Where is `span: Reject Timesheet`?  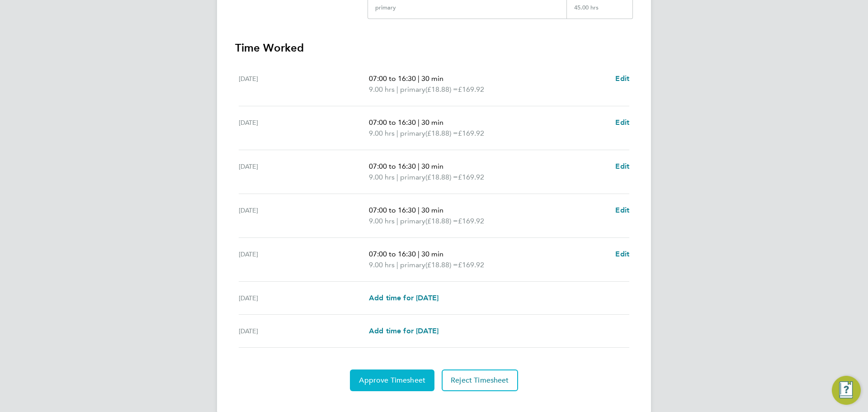
span: Reject Timesheet is located at coordinates (480, 381).